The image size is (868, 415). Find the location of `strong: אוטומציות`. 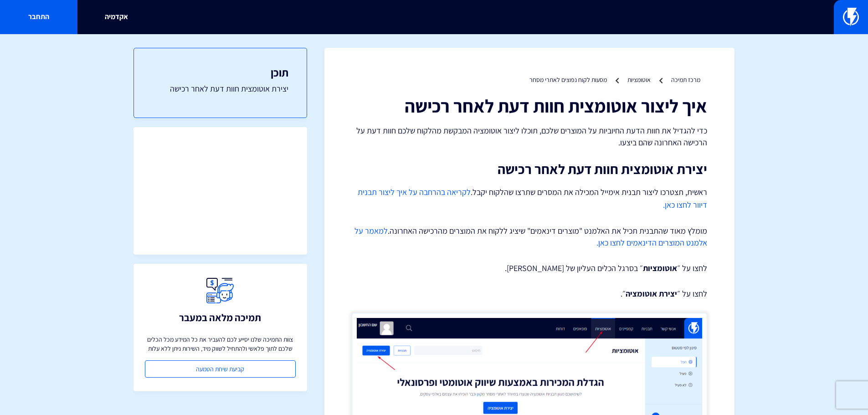

strong: אוטומציות is located at coordinates (660, 268).